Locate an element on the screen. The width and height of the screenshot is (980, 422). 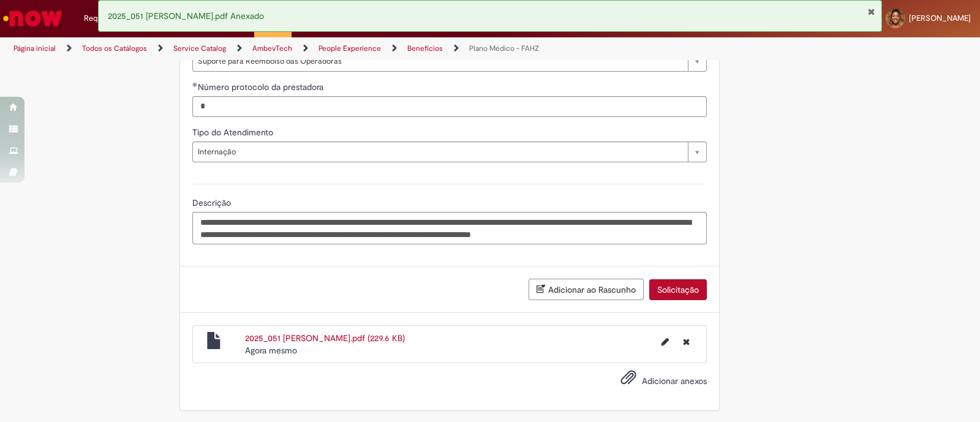
a: Benefícios is located at coordinates (425, 48).